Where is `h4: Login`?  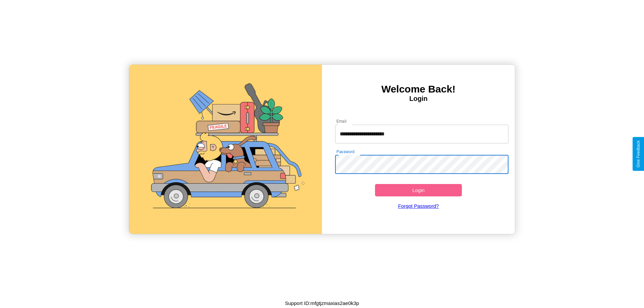 h4: Login is located at coordinates (418, 99).